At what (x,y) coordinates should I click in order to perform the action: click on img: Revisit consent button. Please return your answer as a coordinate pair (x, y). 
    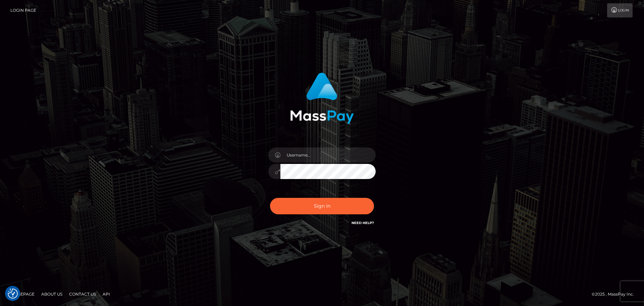
    Looking at the image, I should click on (13, 293).